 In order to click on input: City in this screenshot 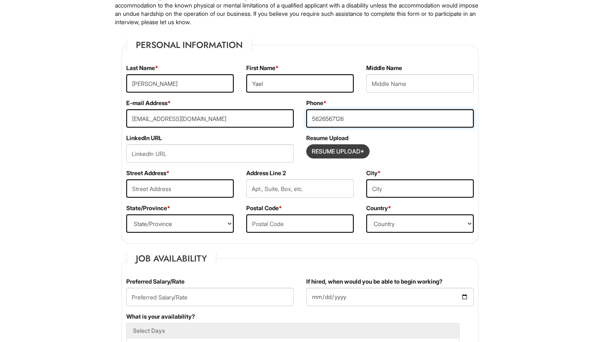, I will do `click(420, 188)`.